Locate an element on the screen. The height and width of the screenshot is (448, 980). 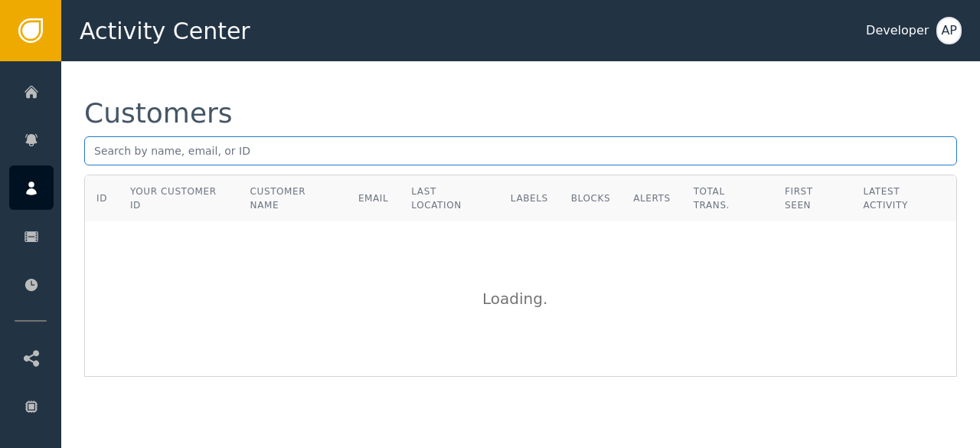
div: Blocks is located at coordinates (590, 198).